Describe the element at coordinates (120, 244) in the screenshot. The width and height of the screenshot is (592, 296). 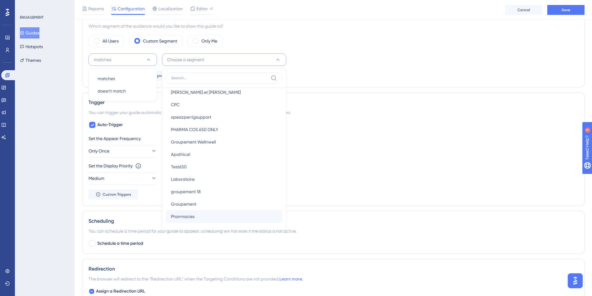
I see `span: Schedule a time period` at that location.